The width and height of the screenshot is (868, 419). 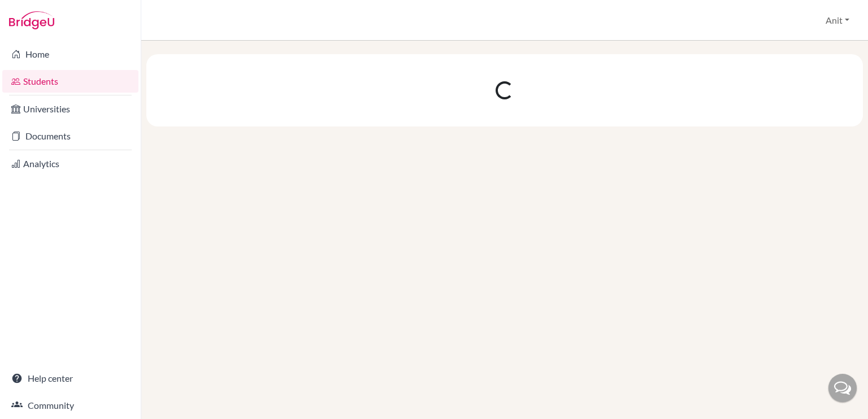 I want to click on img: Bridge-U, so click(x=32, y=21).